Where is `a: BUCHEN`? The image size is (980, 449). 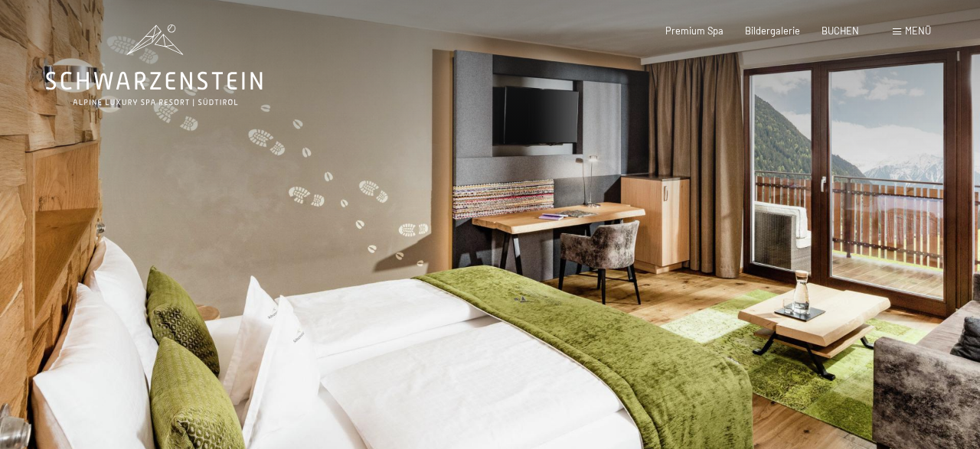
a: BUCHEN is located at coordinates (840, 31).